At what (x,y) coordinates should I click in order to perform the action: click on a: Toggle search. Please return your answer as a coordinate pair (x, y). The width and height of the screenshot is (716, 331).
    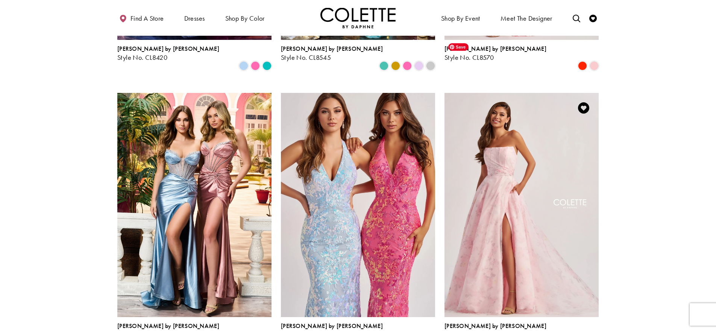
    Looking at the image, I should click on (576, 18).